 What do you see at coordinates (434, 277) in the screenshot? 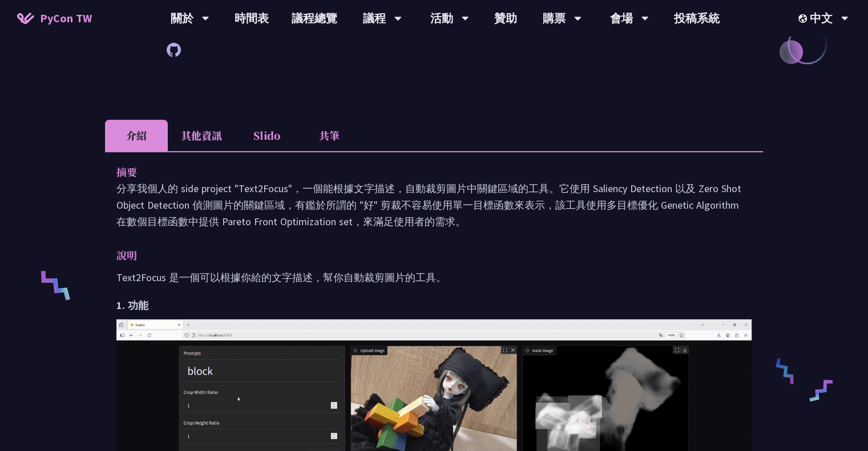
I see `p: Text2Focus 是一個可以根據你給的文字描述，幫你自動裁剪圖片的工具。` at bounding box center [434, 277].